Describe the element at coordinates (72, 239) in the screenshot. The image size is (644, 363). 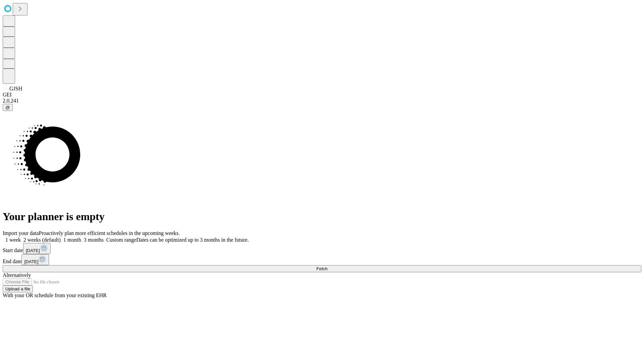
I see `span: 1 month` at that location.